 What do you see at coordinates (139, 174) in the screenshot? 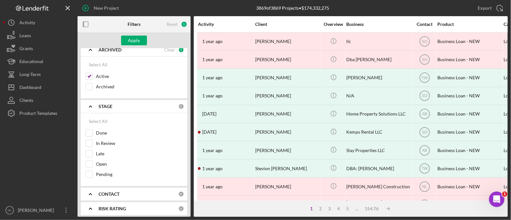
I see `label: Pending` at bounding box center [139, 174].